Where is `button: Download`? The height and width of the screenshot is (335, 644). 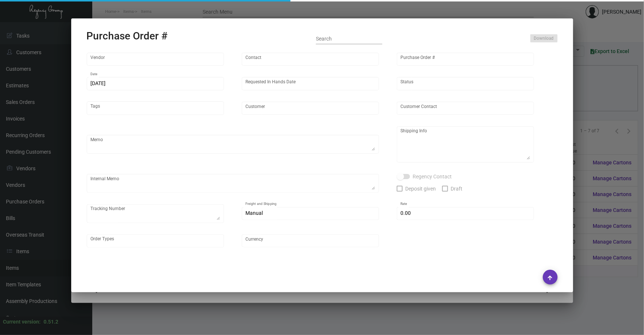
button: Download is located at coordinates (544, 38).